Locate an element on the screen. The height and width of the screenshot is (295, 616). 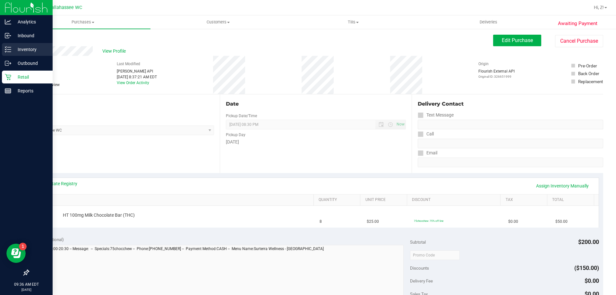
span: ($150.00) is located at coordinates (587, 268).